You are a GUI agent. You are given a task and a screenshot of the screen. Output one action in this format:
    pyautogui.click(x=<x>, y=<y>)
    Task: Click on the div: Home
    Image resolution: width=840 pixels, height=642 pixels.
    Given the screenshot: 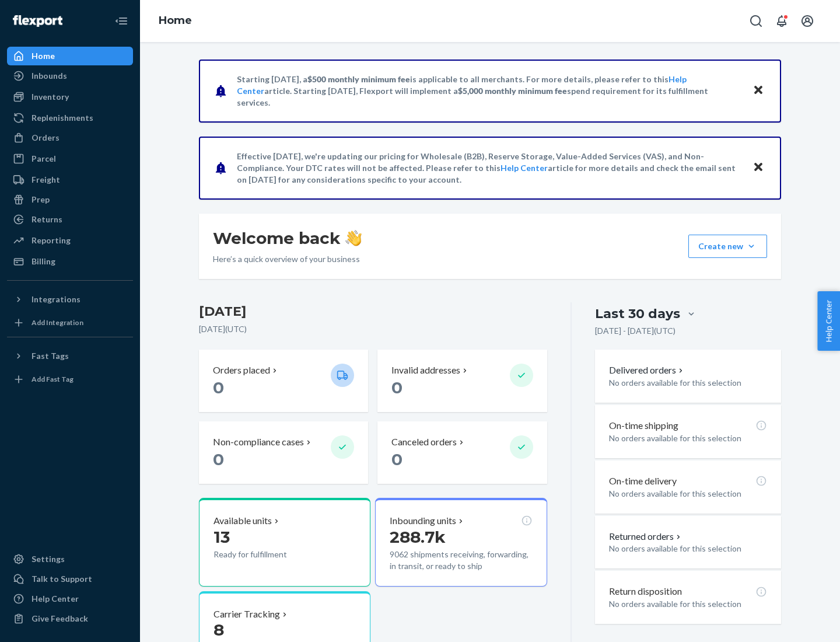 What is the action you would take?
    pyautogui.click(x=43, y=56)
    